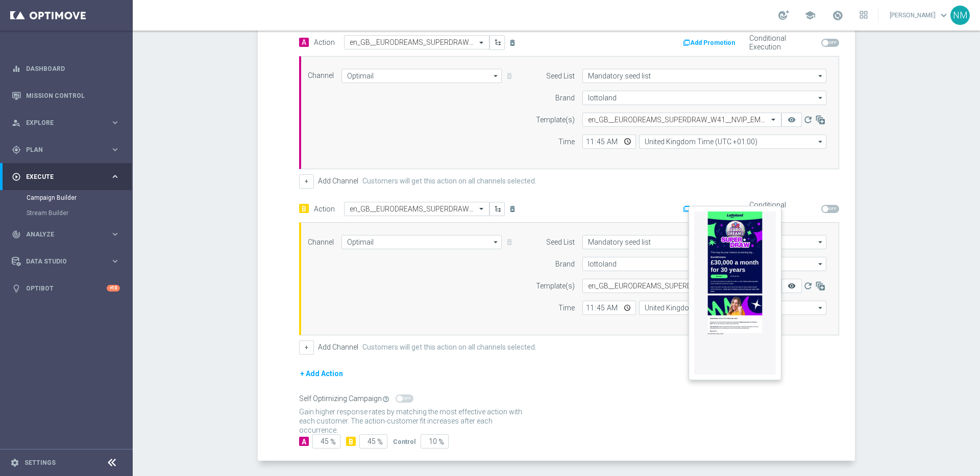 Image resolution: width=980 pixels, height=476 pixels. Describe the element at coordinates (783, 43) in the screenshot. I see `label: Conditional Execution` at that location.